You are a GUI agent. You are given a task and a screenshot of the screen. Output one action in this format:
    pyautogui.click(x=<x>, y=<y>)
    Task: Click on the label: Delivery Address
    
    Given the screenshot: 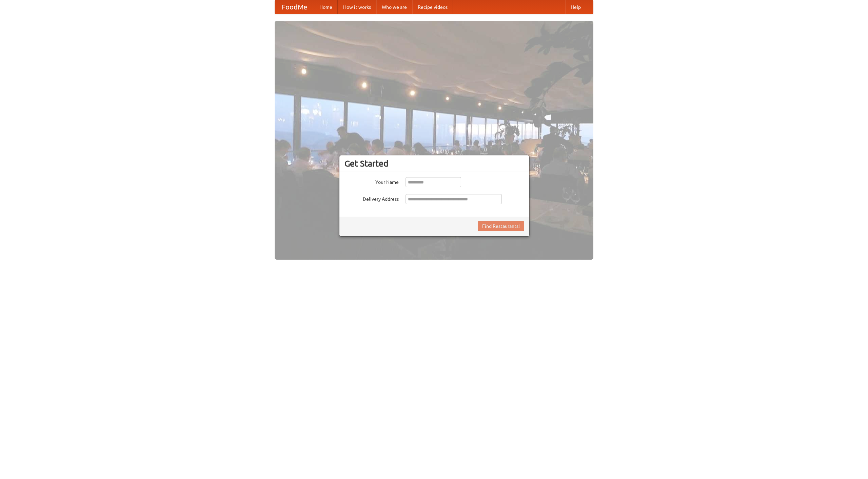 What is the action you would take?
    pyautogui.click(x=371, y=198)
    